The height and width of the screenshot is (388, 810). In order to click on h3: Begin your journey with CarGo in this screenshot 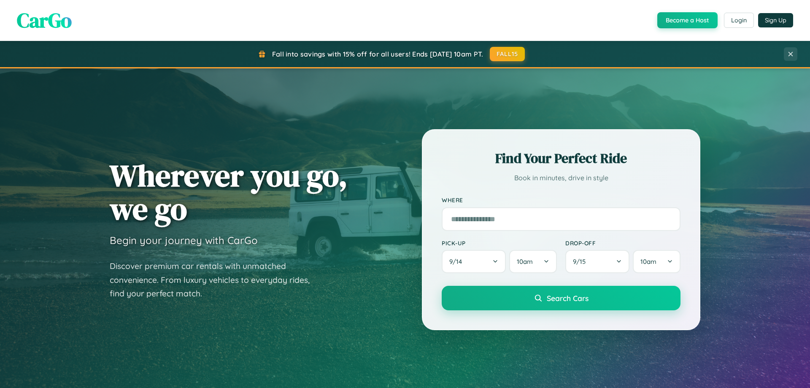, I will do `click(183, 240)`.